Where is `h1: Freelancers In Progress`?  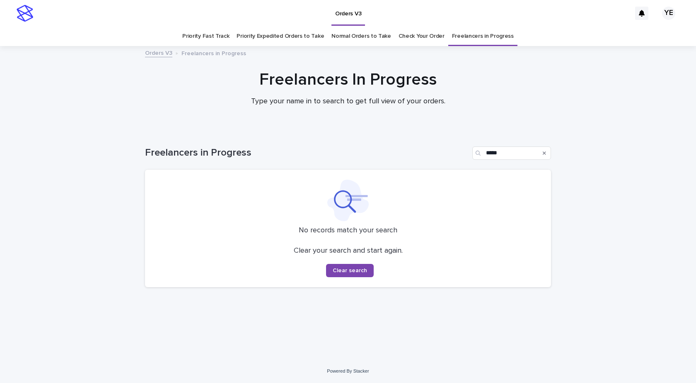
h1: Freelancers In Progress is located at coordinates (348, 80).